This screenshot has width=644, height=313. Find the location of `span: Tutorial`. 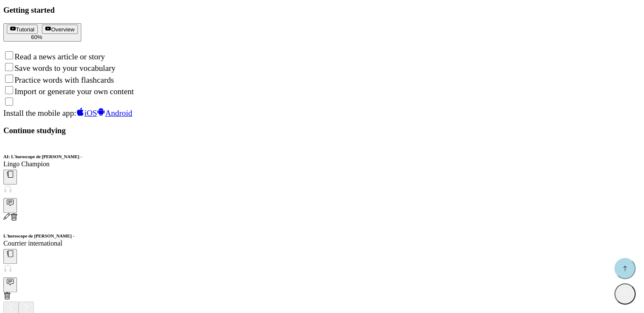

span: Tutorial is located at coordinates (25, 29).